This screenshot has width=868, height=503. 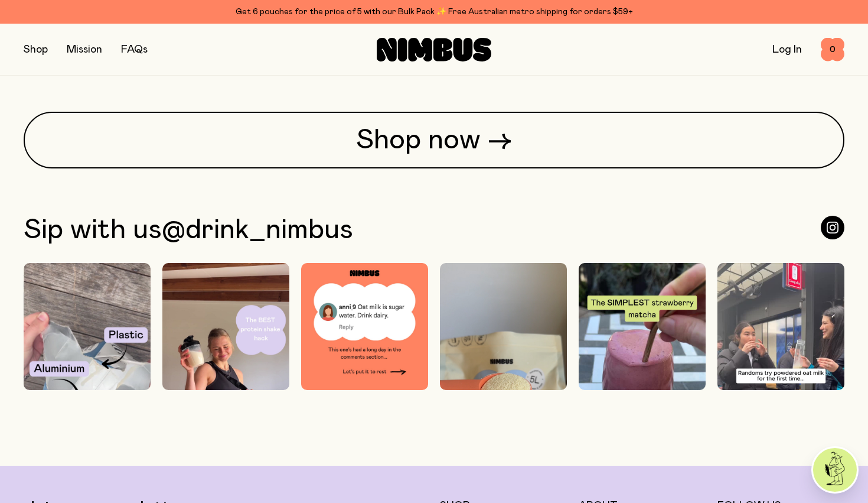 I want to click on div: Get 6 pouches for the price of 5 with our Bulk Pack ✨ Free Australian metro shipping for orders $59+, so click(x=434, y=12).